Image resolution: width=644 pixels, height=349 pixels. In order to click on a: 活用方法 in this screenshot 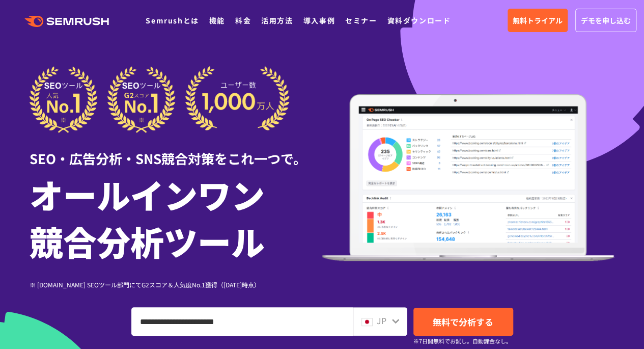, I will do `click(277, 20)`.